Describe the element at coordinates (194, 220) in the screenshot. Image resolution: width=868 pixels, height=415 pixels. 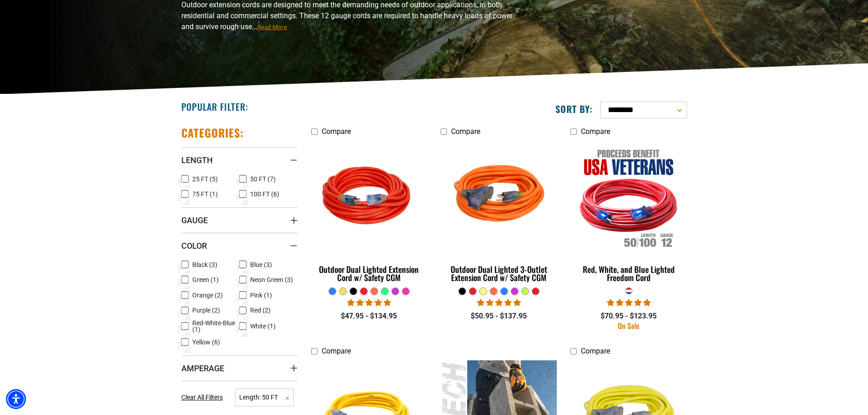
I see `span: Gauge` at that location.